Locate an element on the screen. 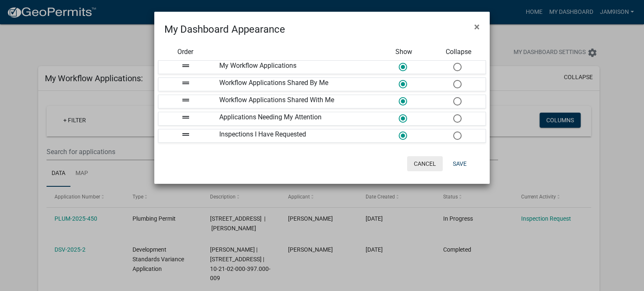 The width and height of the screenshot is (644, 291). div: Collapse is located at coordinates (459, 52).